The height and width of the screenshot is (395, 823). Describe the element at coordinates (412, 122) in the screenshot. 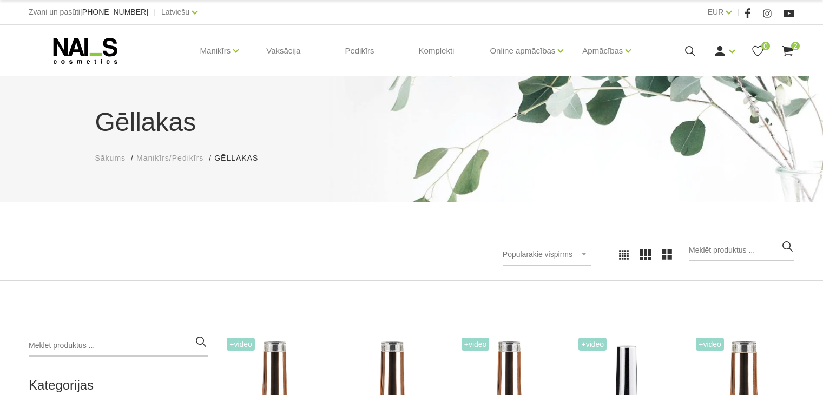

I see `h1: Gēllakas` at that location.